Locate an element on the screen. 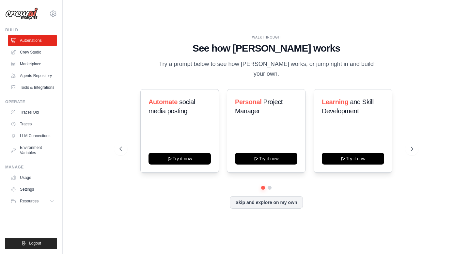 The image size is (470, 254). div: Build is located at coordinates (31, 30).